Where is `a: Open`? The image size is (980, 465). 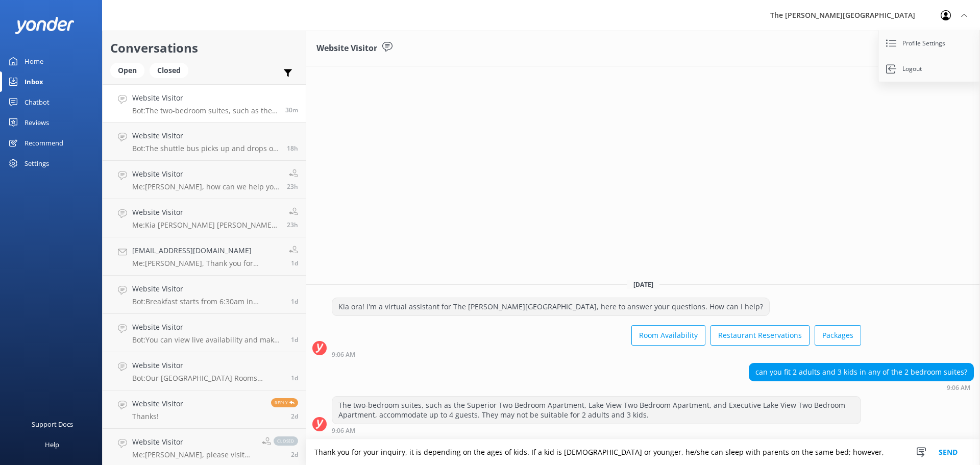
a: Open is located at coordinates (130, 70).